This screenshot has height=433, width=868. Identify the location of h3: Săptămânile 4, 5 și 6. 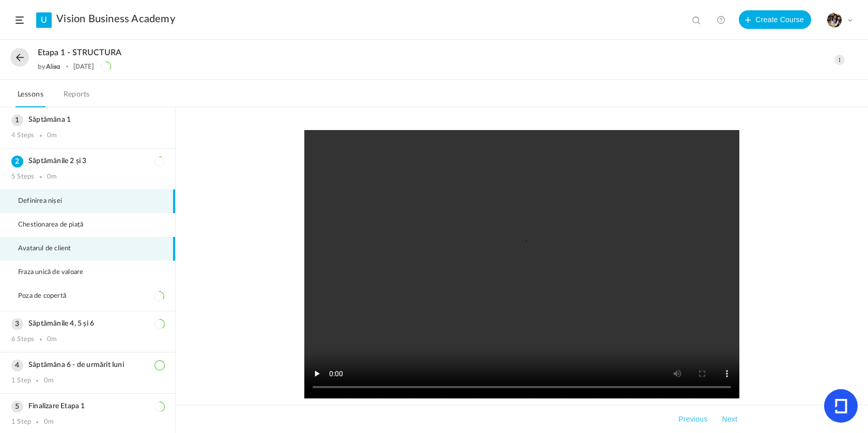
(88, 324).